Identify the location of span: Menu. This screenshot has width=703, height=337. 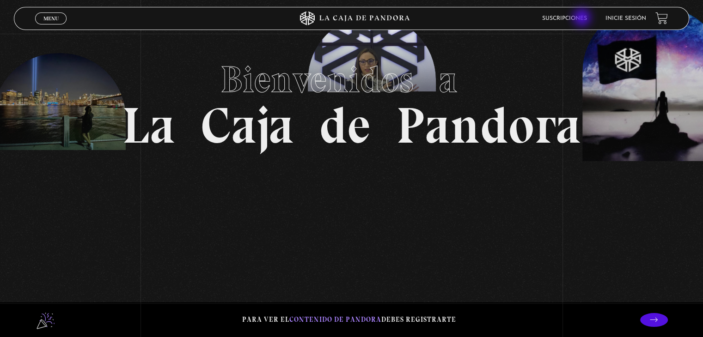
(51, 18).